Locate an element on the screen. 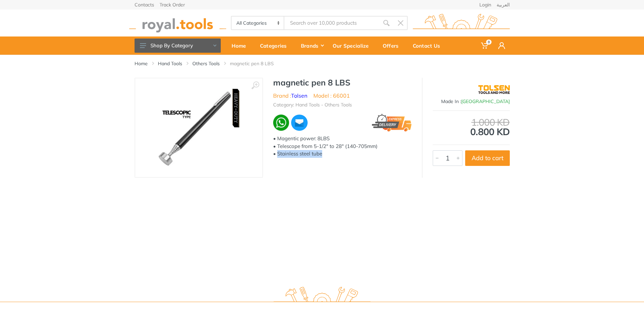 Image resolution: width=644 pixels, height=322 pixels. div: Brands is located at coordinates (312, 46).